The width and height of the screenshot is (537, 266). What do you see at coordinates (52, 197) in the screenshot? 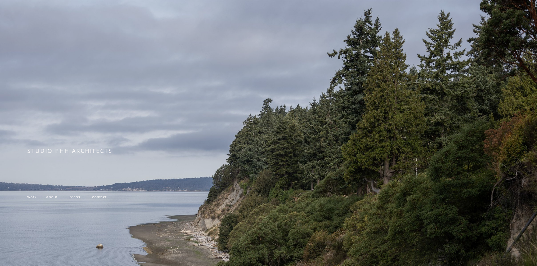
I see `a: about` at bounding box center [52, 197].